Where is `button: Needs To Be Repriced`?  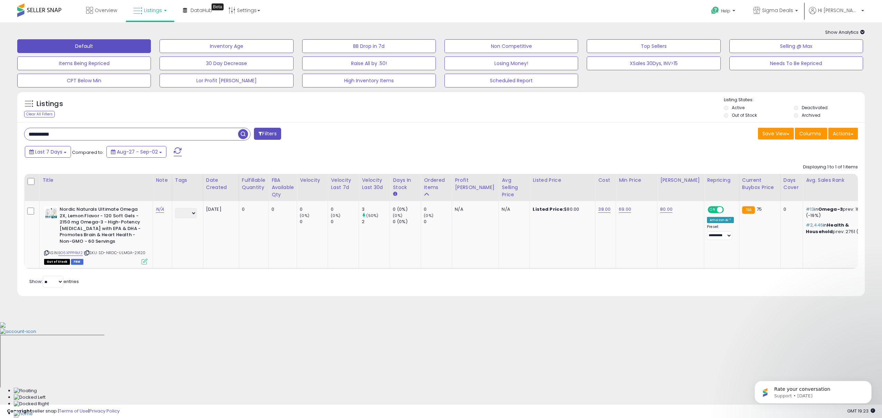
button: Needs To Be Repriced is located at coordinates (797, 63).